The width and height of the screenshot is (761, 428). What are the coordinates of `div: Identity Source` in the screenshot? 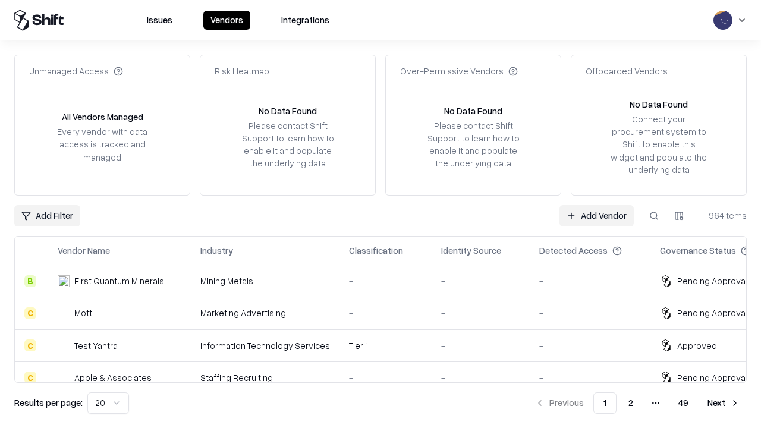 It's located at (471, 250).